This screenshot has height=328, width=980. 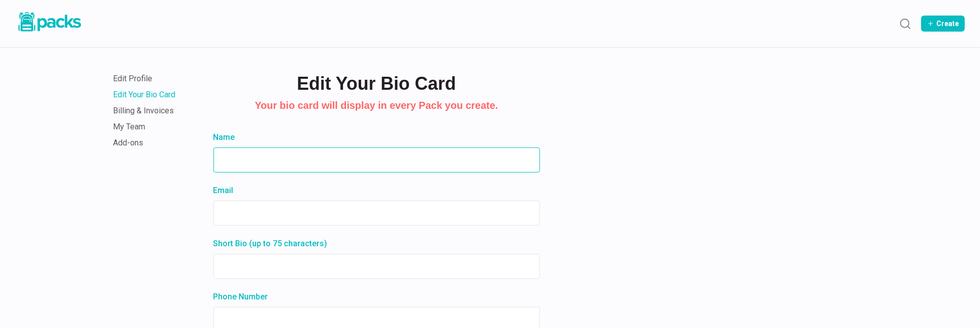 I want to click on a: Edit Profile, so click(x=133, y=78).